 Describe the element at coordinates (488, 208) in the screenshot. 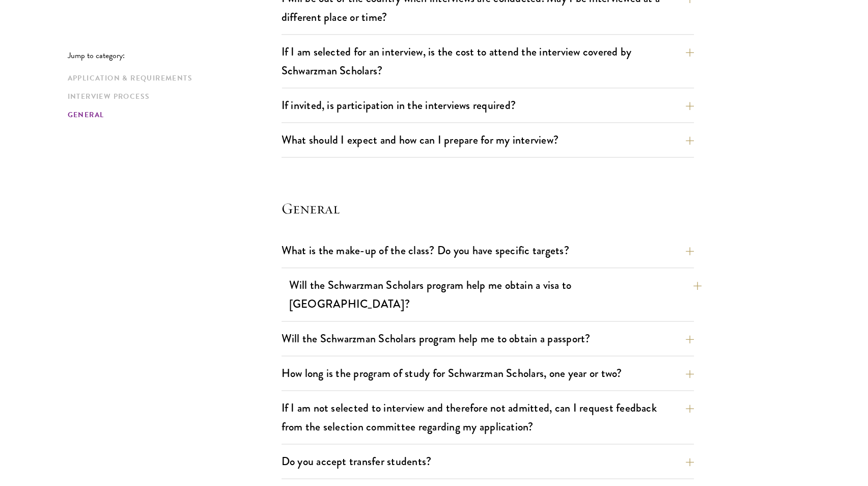

I see `h4: General` at that location.